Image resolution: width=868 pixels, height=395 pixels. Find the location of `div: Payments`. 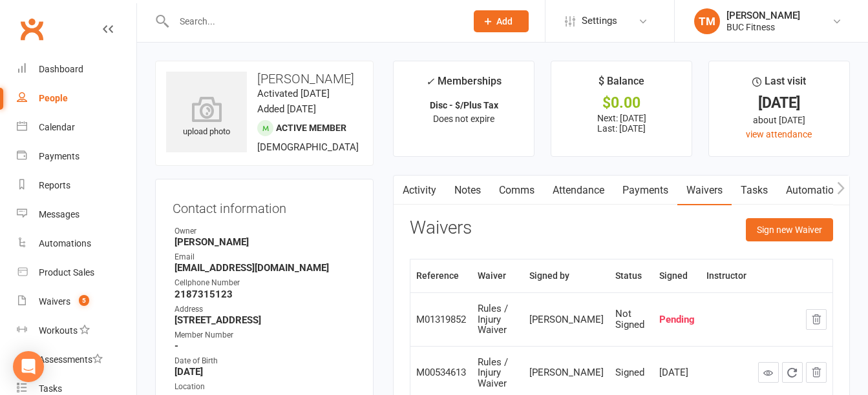

div: Payments is located at coordinates (58, 156).